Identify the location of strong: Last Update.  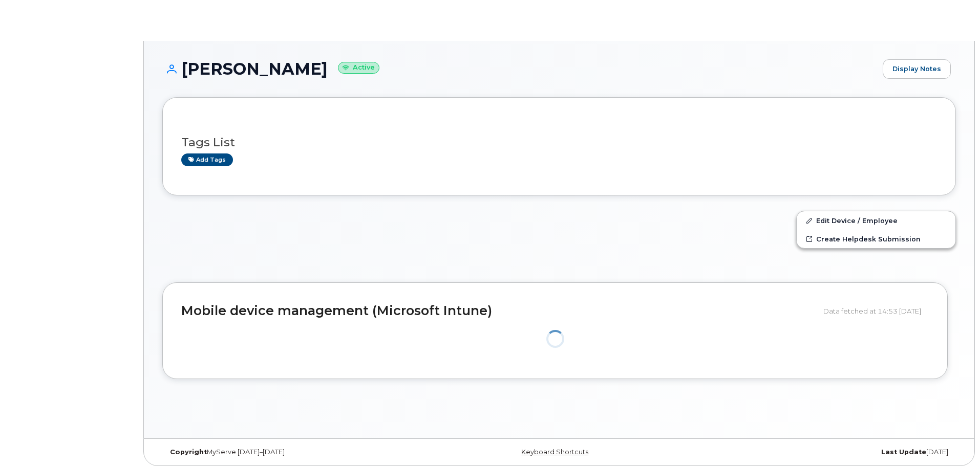
(904, 452).